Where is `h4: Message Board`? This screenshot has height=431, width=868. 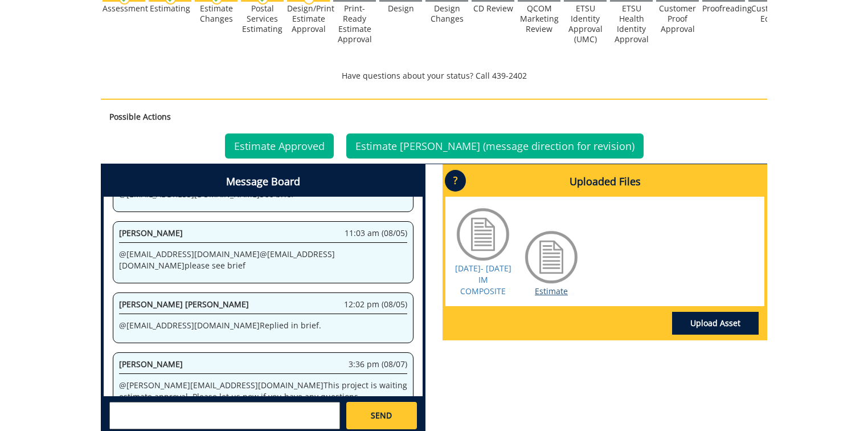 h4: Message Board is located at coordinates (263, 182).